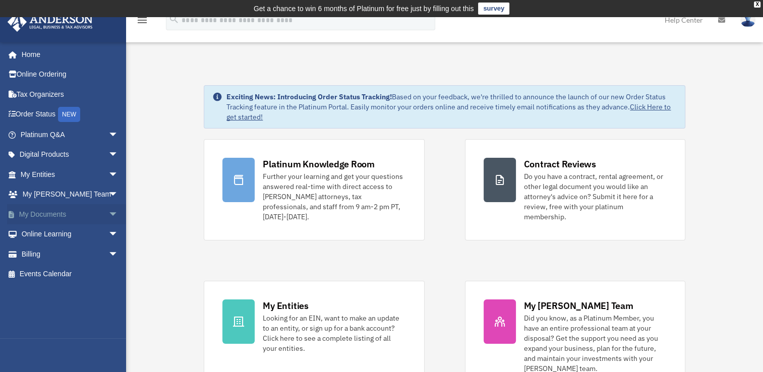  What do you see at coordinates (334, 197) in the screenshot?
I see `div: Further your learning and get your questions answered real-time with direct access to [PERSON_NAM...` at bounding box center [334, 197].